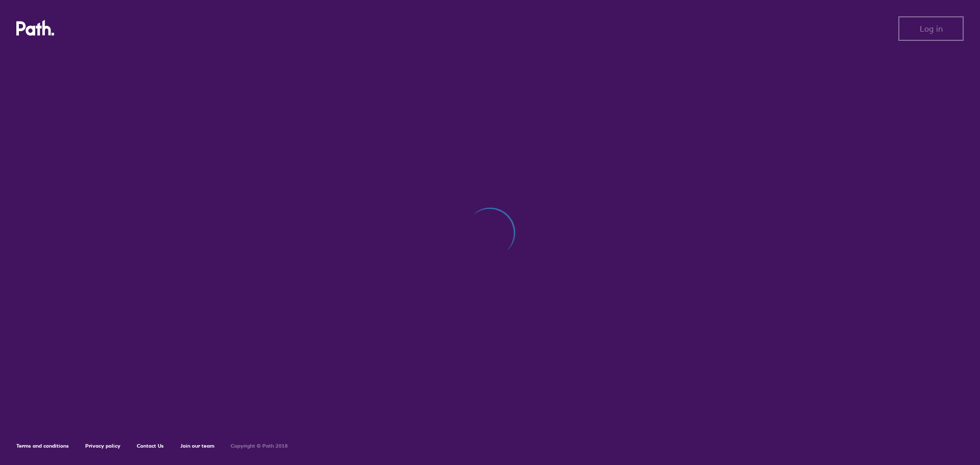 The height and width of the screenshot is (465, 980). What do you see at coordinates (259, 446) in the screenshot?
I see `h6: Copyright © Path 2018` at bounding box center [259, 446].